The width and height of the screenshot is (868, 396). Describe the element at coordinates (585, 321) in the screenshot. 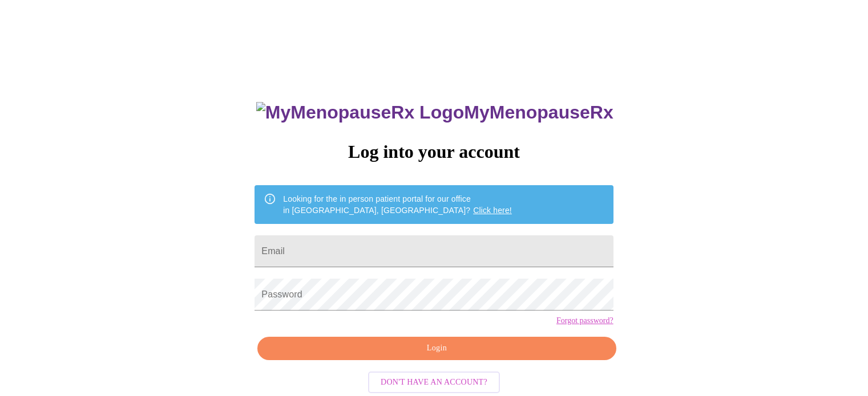

I see `a: Forgot password?` at that location.